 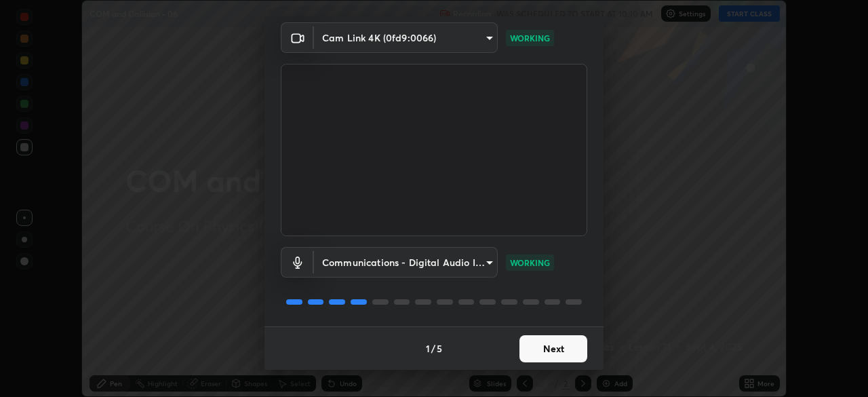 I want to click on button: Next, so click(x=554, y=349).